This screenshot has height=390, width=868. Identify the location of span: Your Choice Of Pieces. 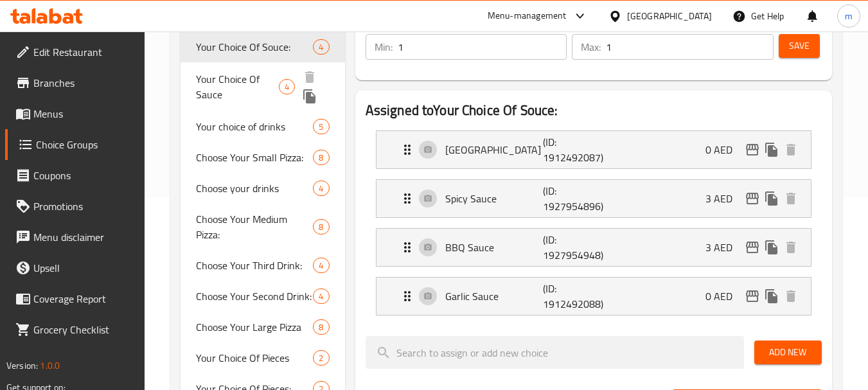
(254, 358).